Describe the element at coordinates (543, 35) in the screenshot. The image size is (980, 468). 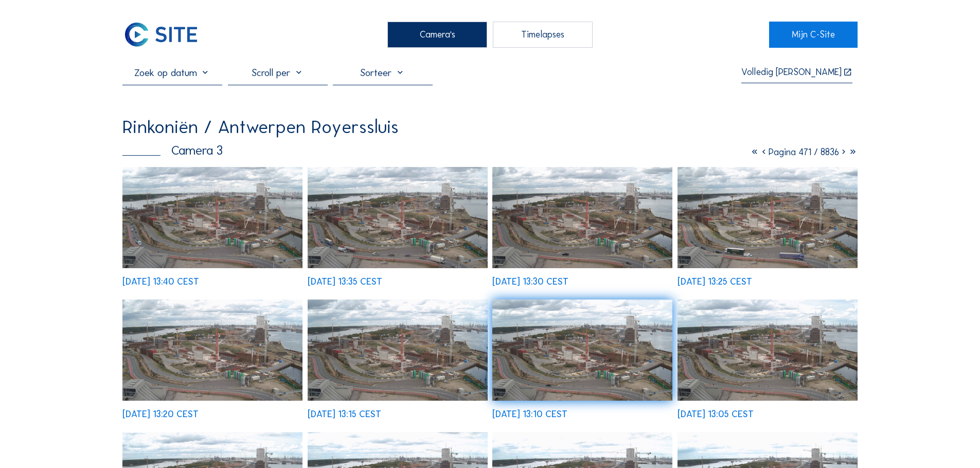
I see `div: Timelapses` at that location.